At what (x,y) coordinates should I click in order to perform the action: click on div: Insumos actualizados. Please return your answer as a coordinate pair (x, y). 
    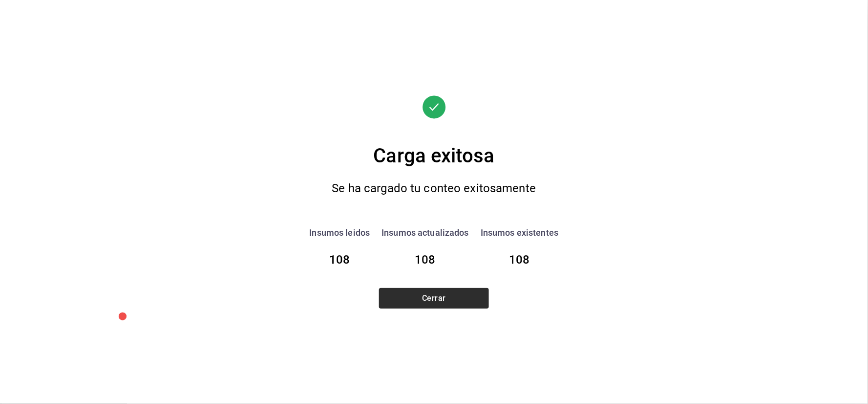
    Looking at the image, I should click on (425, 232).